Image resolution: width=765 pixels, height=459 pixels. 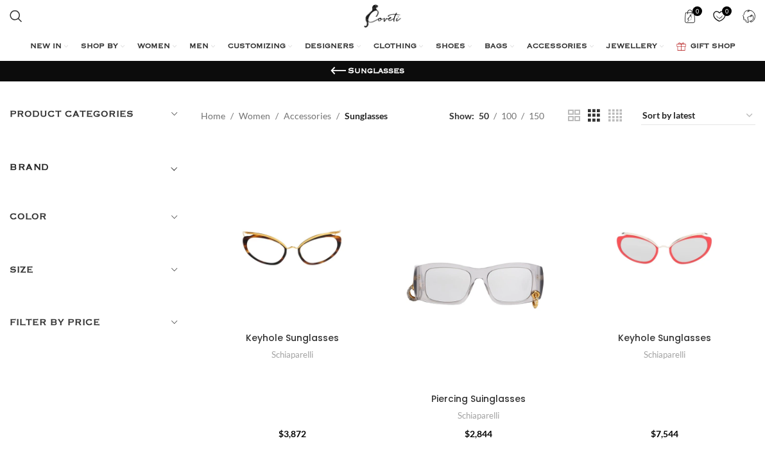 I want to click on a: DESIGNERS, so click(x=332, y=47).